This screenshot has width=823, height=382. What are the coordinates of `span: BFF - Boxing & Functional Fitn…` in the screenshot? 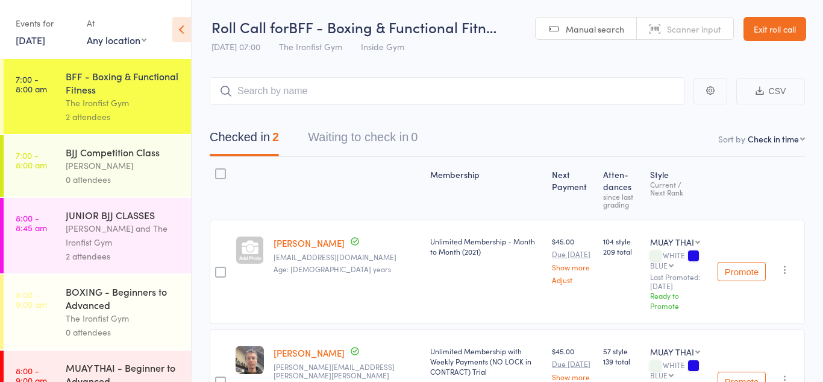 It's located at (392, 27).